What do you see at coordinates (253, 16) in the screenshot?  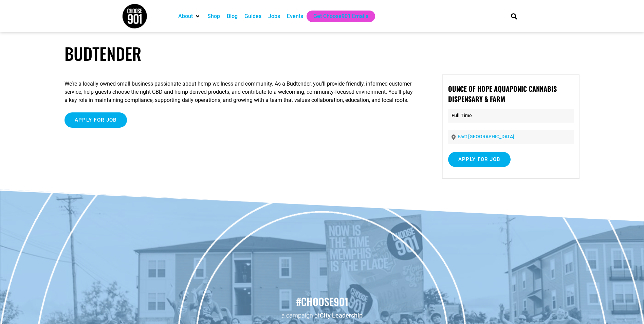 I see `div: Guides` at bounding box center [253, 16].